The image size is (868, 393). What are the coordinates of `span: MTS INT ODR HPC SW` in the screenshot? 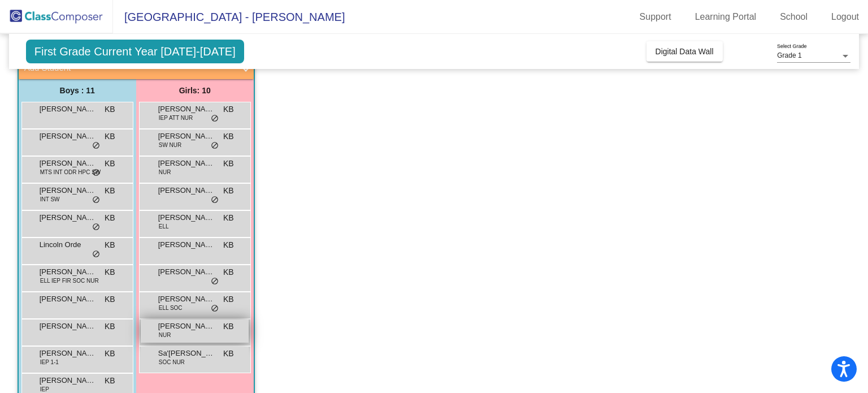 It's located at (70, 172).